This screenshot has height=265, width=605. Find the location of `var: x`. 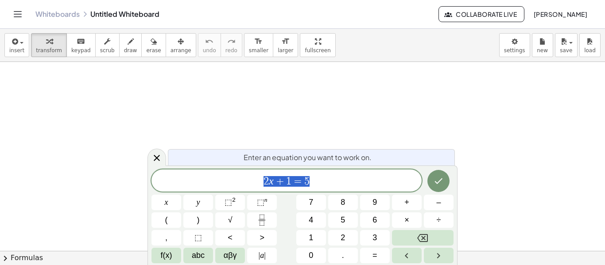

var: x is located at coordinates (271, 181).